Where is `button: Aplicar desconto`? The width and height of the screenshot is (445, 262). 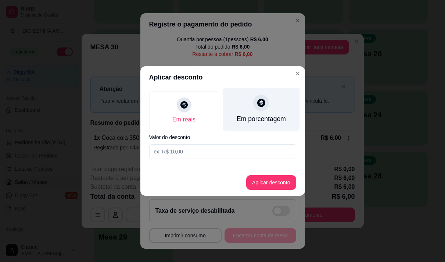 button: Aplicar desconto is located at coordinates (271, 182).